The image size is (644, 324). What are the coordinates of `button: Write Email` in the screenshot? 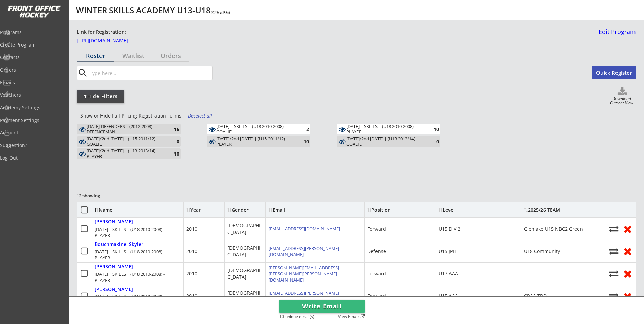 It's located at (322, 306).